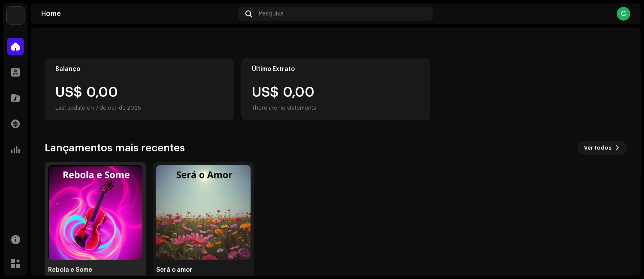  Describe the element at coordinates (598, 147) in the screenshot. I see `span: Ver todos` at that location.